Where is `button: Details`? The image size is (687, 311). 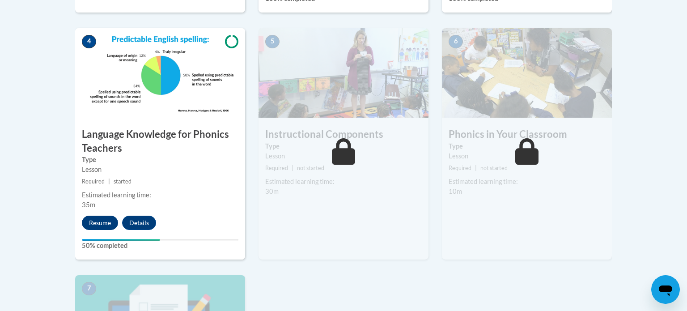
button: Details is located at coordinates (139, 223).